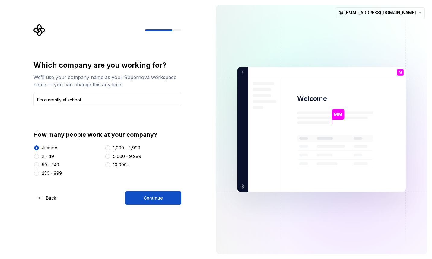  I want to click on button: Continue, so click(153, 198).